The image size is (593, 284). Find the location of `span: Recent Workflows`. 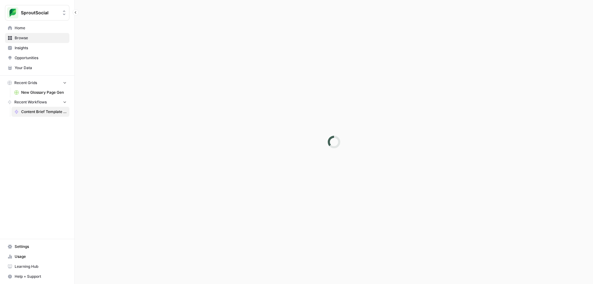

span: Recent Workflows is located at coordinates (30, 102).